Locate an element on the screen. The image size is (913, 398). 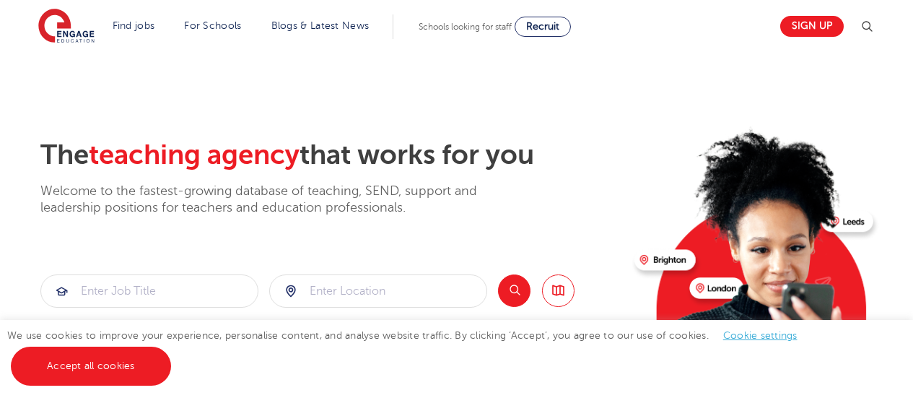
button: Search is located at coordinates (514, 290).